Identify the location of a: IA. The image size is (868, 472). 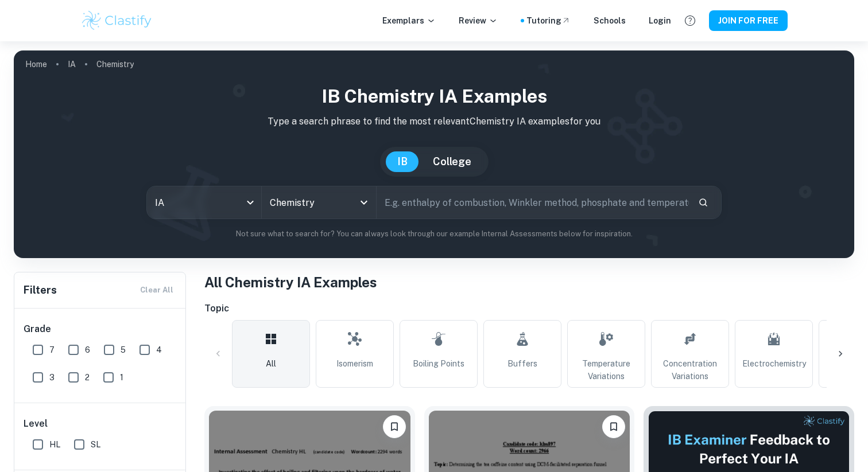
(72, 65).